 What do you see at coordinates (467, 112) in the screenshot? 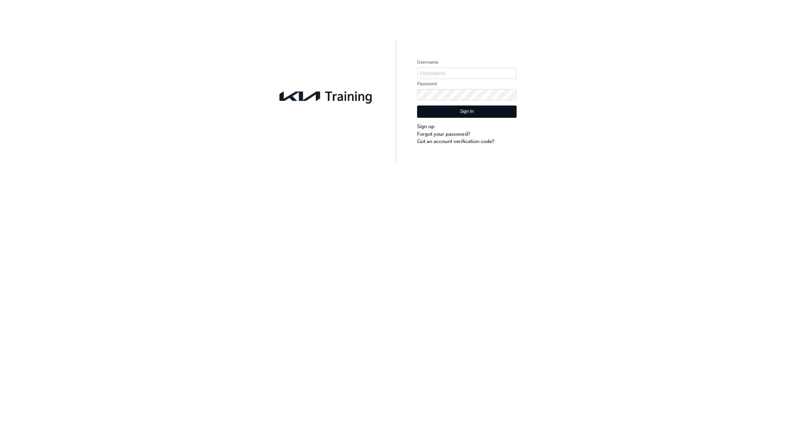
I see `button: Sign In` at bounding box center [467, 112].